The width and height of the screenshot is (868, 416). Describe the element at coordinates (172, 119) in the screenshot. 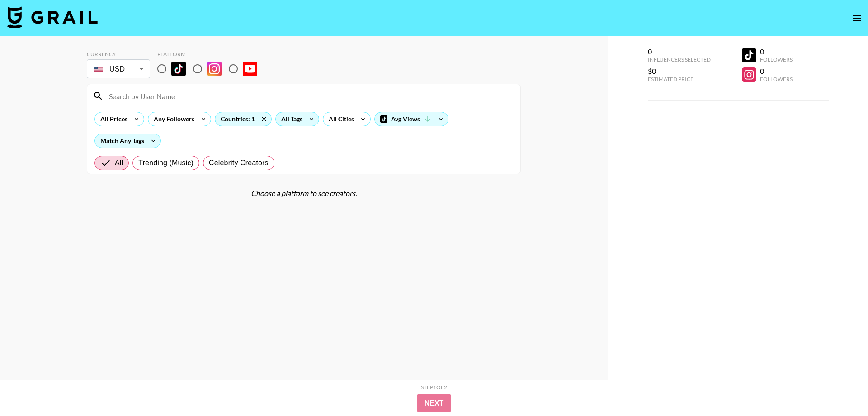

I see `div: Any Followers` at that location.